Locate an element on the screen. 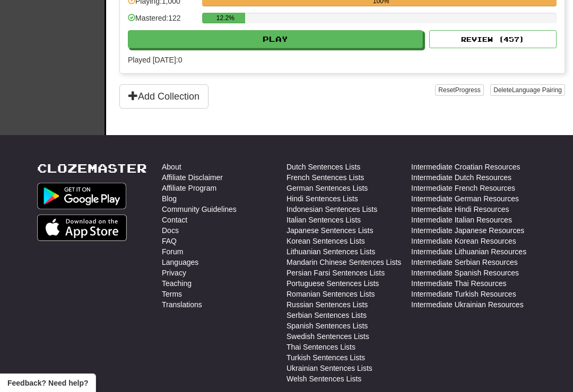 Image resolution: width=573 pixels, height=392 pixels. a: Indonesian Sentences Lists is located at coordinates (332, 209).